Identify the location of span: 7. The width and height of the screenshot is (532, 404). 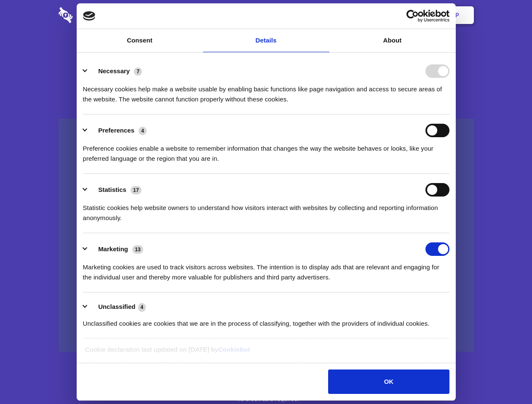
(138, 71).